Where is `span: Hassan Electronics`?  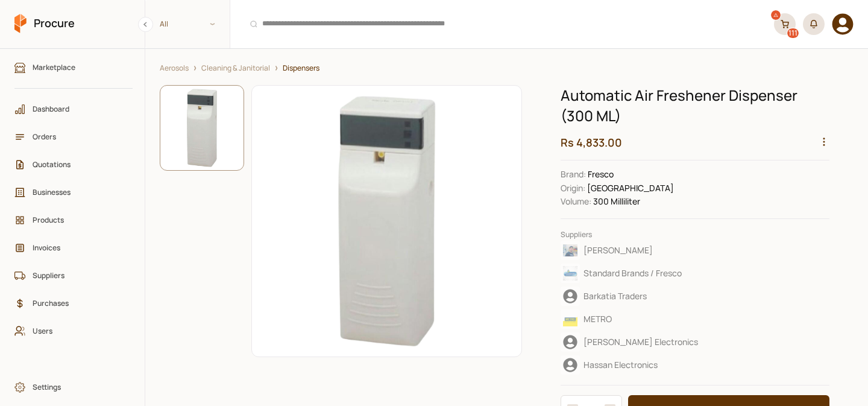 span: Hassan Electronics is located at coordinates (620, 365).